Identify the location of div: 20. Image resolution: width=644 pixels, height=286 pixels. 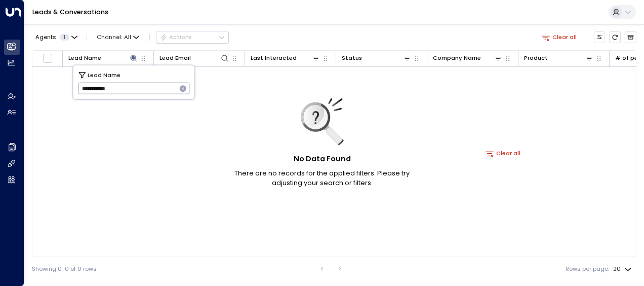
(623, 269).